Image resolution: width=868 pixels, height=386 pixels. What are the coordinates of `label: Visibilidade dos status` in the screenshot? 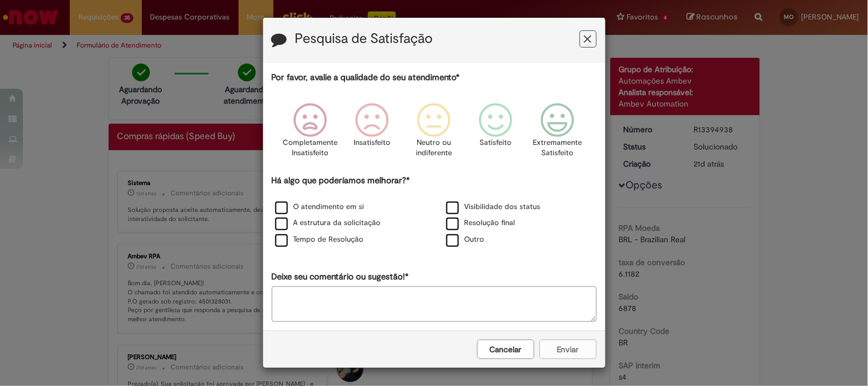 It's located at (494, 207).